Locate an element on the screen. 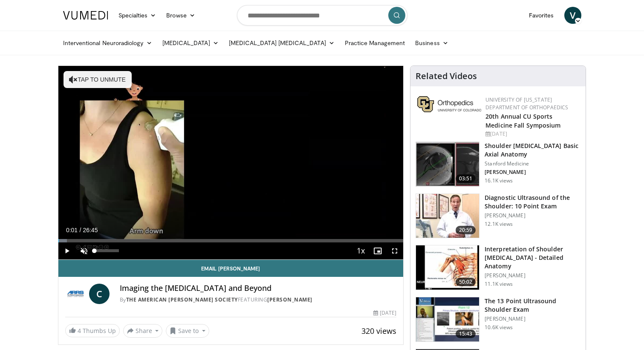  button: Play is located at coordinates (67, 251).